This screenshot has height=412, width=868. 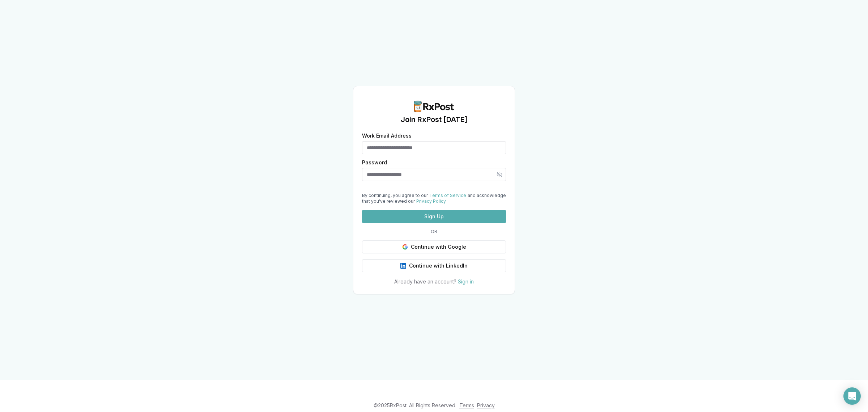 What do you see at coordinates (434, 265) in the screenshot?
I see `button: Continue with LinkedIn` at bounding box center [434, 265].